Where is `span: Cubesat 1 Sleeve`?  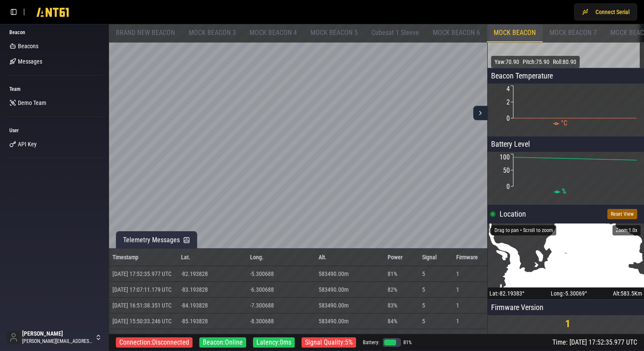 span: Cubesat 1 Sleeve is located at coordinates (395, 32).